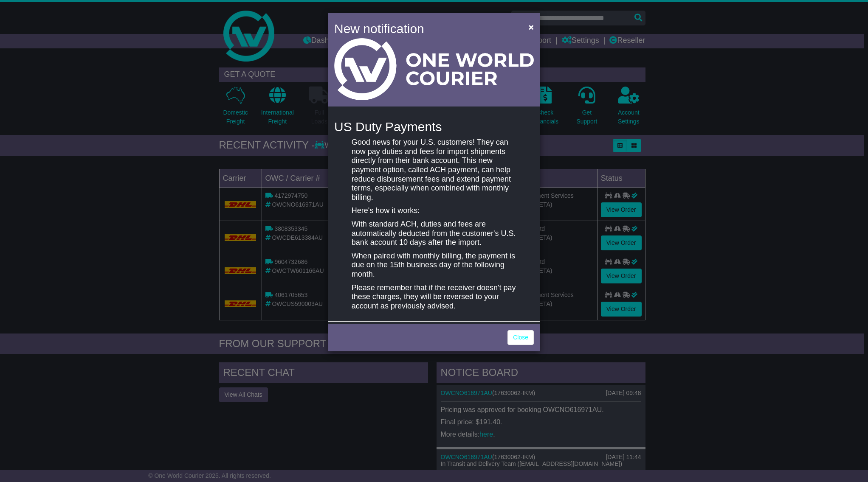  I want to click on p: Please remember that if the receiver doesn't pay these charges, they will be reversed to your acc..., so click(434, 297).